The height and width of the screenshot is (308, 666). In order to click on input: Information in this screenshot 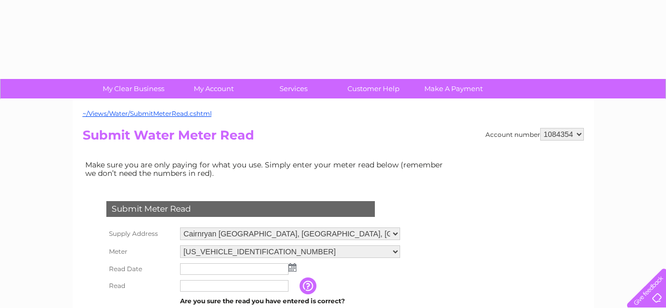, I will do `click(309, 286)`.